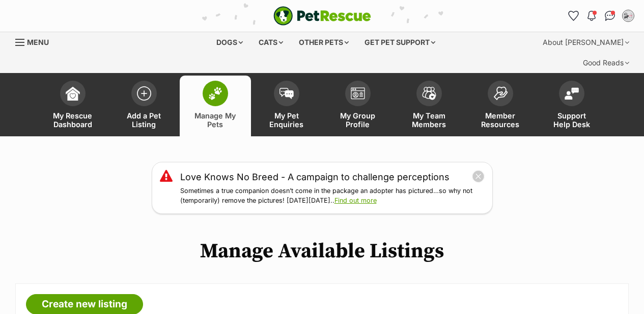  Describe the element at coordinates (358, 93) in the screenshot. I see `img: group-profile-icon-3fa3cf56718a62981997c0bc7e787c4b2cf8bcc04b72c1350f741eb67cf2f40e.svg` at that location.